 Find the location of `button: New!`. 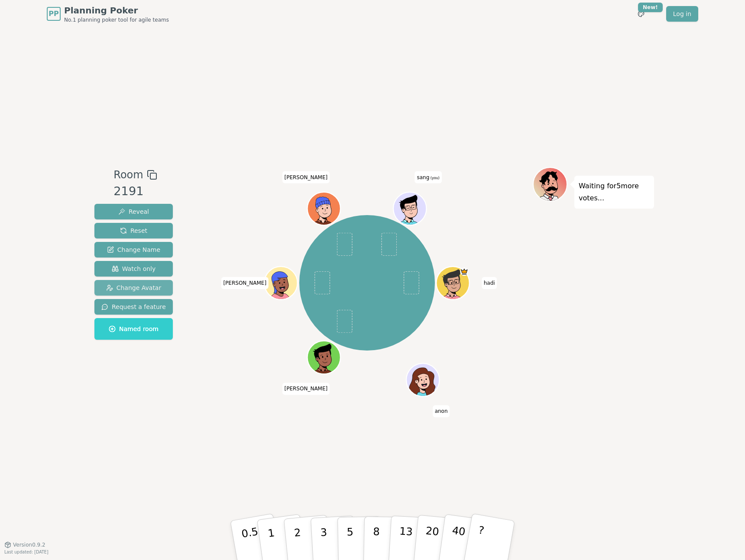

button: New! is located at coordinates (641, 14).